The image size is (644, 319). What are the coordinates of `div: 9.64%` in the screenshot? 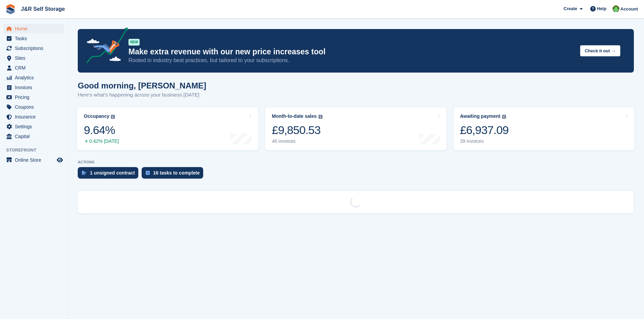 It's located at (101, 130).